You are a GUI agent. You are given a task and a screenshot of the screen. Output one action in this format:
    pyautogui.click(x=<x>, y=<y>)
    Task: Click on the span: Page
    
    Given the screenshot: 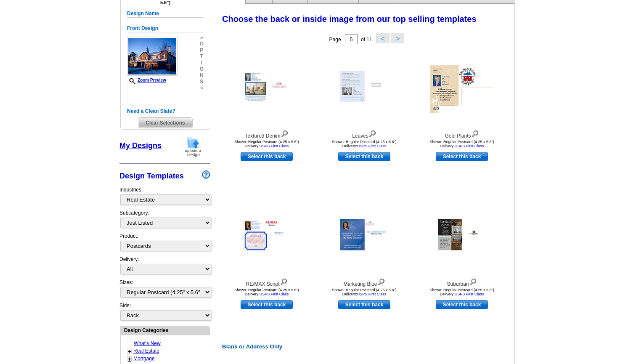 What is the action you would take?
    pyautogui.click(x=335, y=40)
    